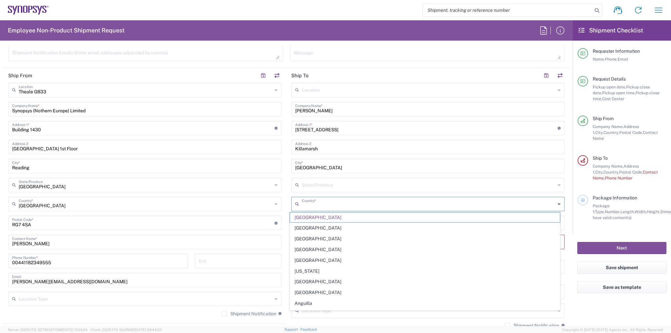  I want to click on button: Next, so click(622, 248).